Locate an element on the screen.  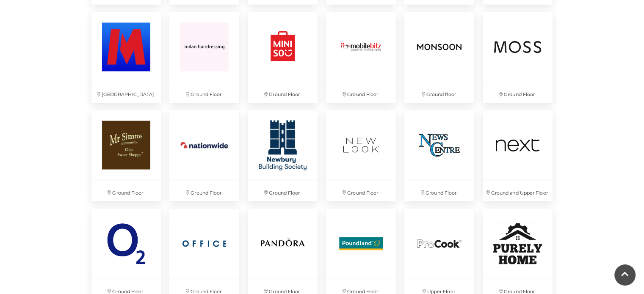
img: Purley Home at Festival Place is located at coordinates (517, 243).